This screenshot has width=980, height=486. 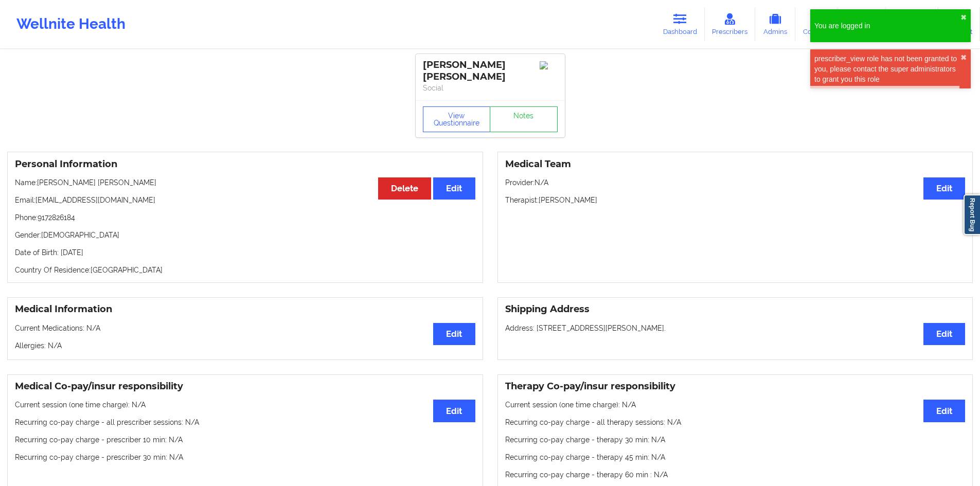 I want to click on p: Recurring co-pay charge - therapy 30 min : N/A, so click(x=735, y=440).